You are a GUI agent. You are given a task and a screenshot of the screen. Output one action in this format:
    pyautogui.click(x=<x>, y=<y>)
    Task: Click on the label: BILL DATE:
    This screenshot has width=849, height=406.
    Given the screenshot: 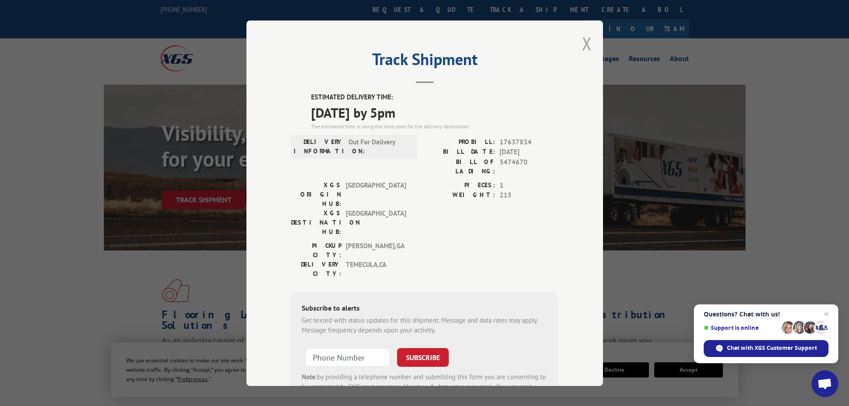 What is the action you would take?
    pyautogui.click(x=460, y=152)
    